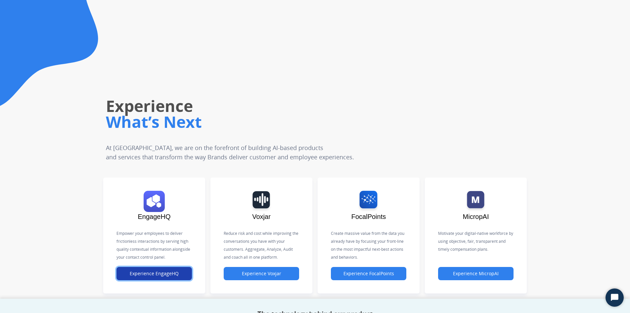  Describe the element at coordinates (476, 273) in the screenshot. I see `a: Experience MicropAI` at that location.